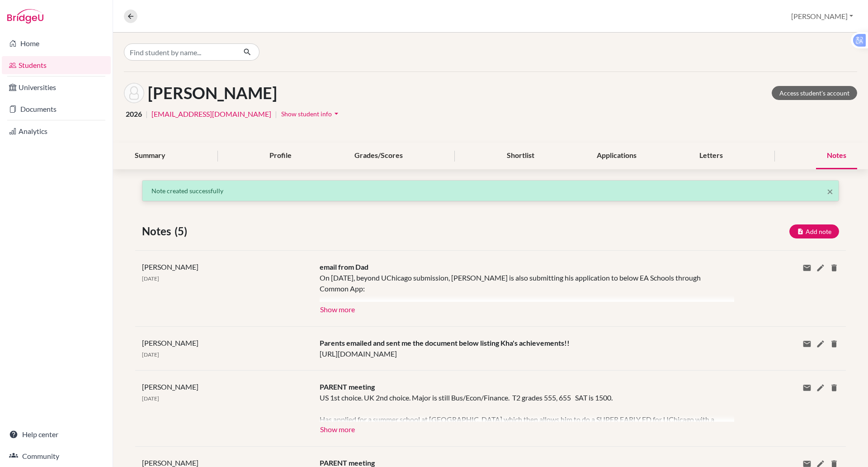  What do you see at coordinates (711, 155) in the screenshot?
I see `div: Letters` at bounding box center [711, 155].